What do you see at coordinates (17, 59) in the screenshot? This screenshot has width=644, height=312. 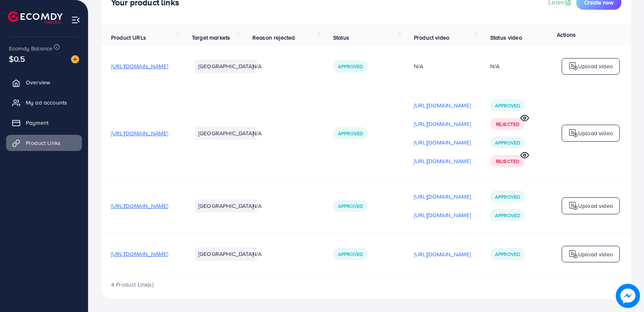 I see `span: $0.5` at bounding box center [17, 59].